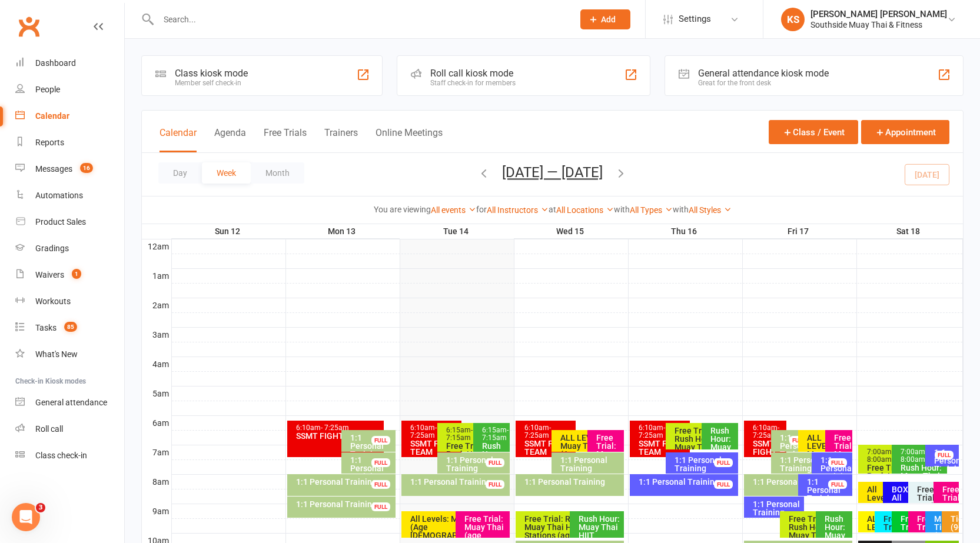 This screenshot has width=980, height=543. What do you see at coordinates (69, 195) in the screenshot?
I see `a: Automations` at bounding box center [69, 195].